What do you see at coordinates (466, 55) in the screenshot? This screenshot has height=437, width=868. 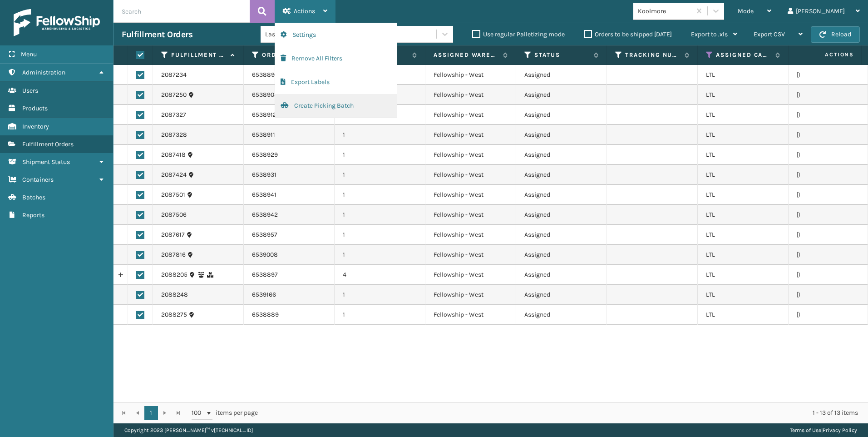 I see `label: Assigned Warehouse` at bounding box center [466, 55].